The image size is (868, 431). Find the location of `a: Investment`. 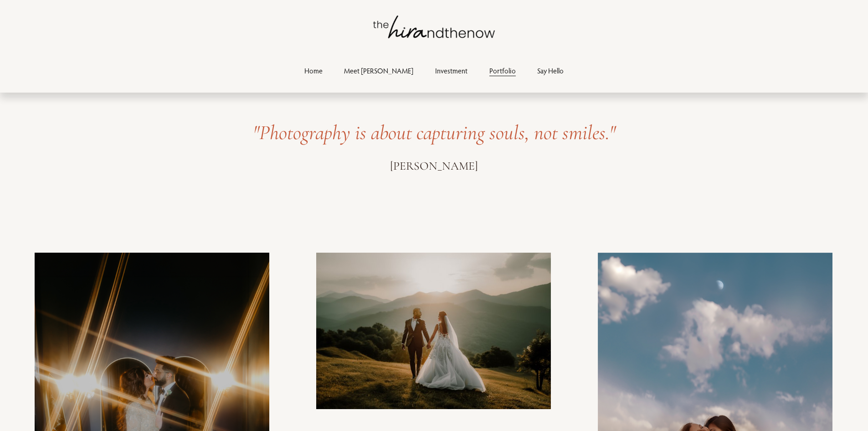

a: Investment is located at coordinates (451, 71).